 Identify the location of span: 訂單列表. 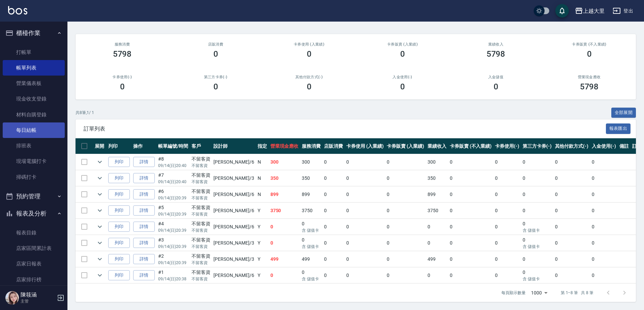
(345, 129).